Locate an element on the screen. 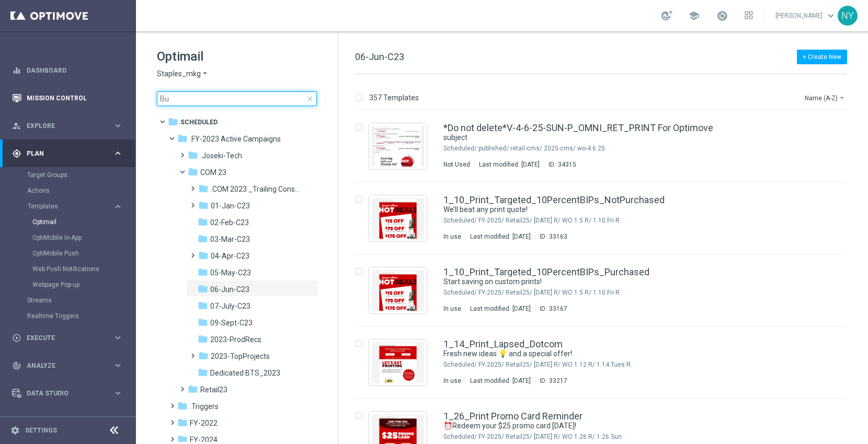  span: 02-Feb-C23 is located at coordinates (230, 223).